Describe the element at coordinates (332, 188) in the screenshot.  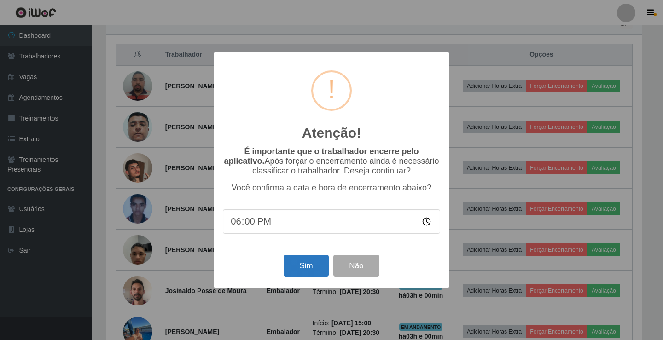
I see `p: Você confirma a data e hora de encerramento abaixo?` at that location.